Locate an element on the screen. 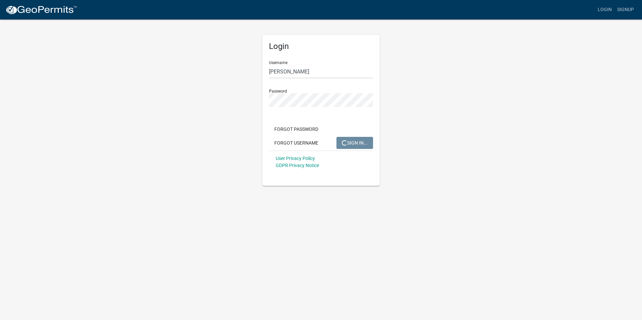 Image resolution: width=642 pixels, height=320 pixels. span: SIGN IN... is located at coordinates (355, 143).